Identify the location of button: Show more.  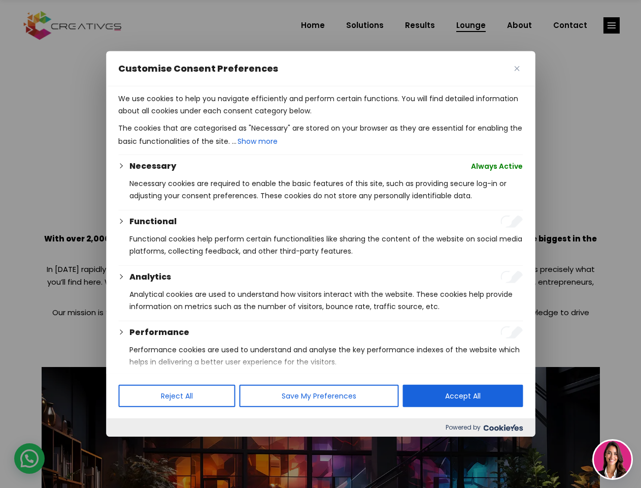
(257, 141).